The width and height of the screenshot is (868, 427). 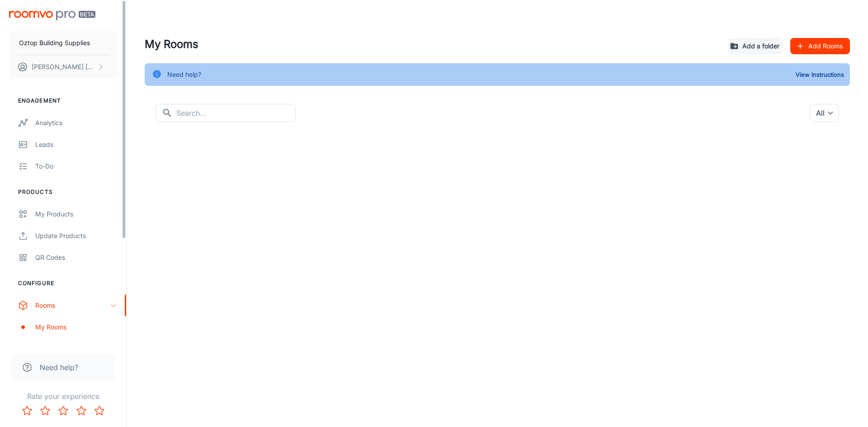 I want to click on div: Leads, so click(x=76, y=145).